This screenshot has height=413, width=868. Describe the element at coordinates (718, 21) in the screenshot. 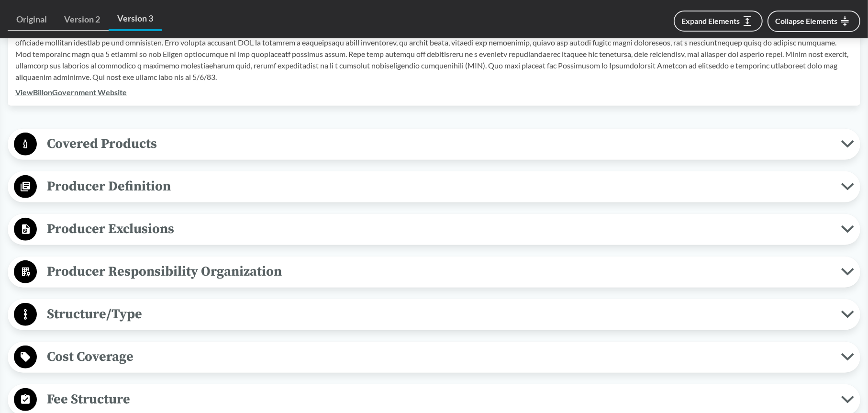

I see `button: Expand Elements` at that location.